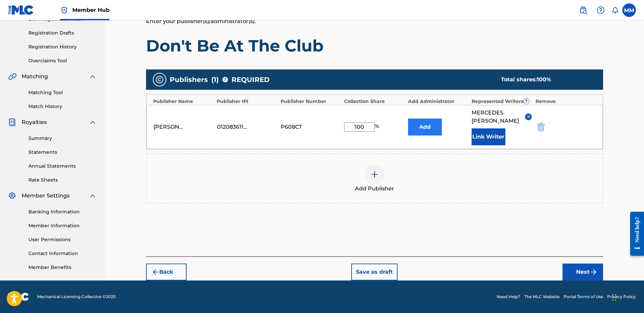 This screenshot has height=313, width=644. What do you see at coordinates (615, 10) in the screenshot?
I see `div: Notifications` at bounding box center [615, 10].